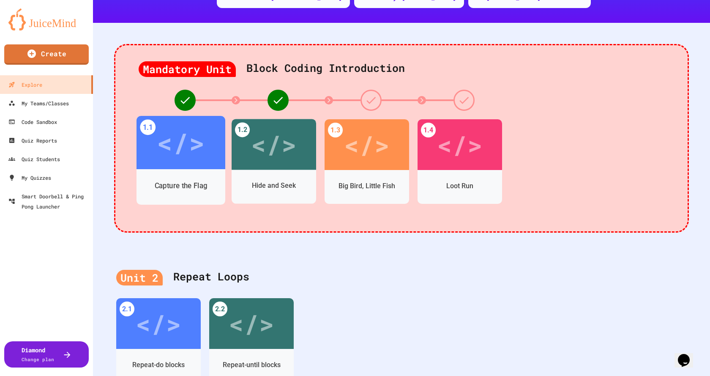  I want to click on div: 1.2, so click(242, 130).